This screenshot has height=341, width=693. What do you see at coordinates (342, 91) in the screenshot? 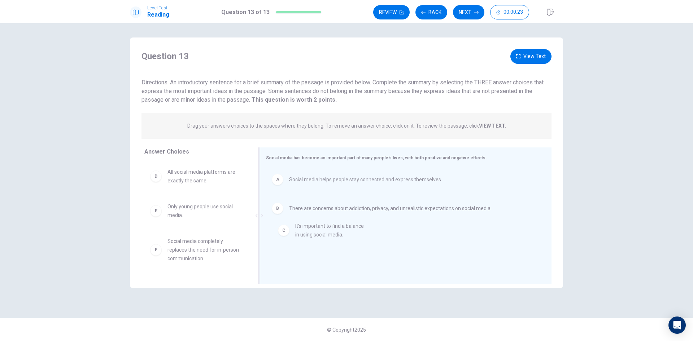
I see `span: Directions: An introductory sentence for a brief summary of the passage is provided below. Comple...` at bounding box center [342, 91].